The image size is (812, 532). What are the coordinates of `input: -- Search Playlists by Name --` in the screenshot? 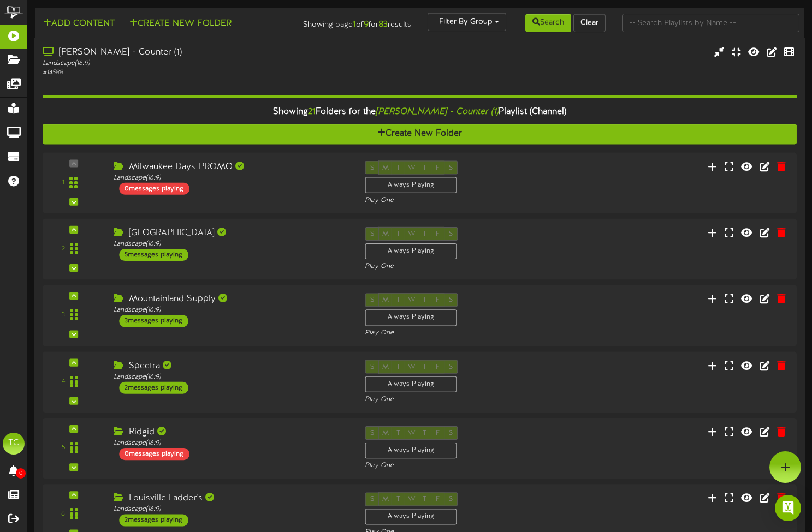 It's located at (711, 23).